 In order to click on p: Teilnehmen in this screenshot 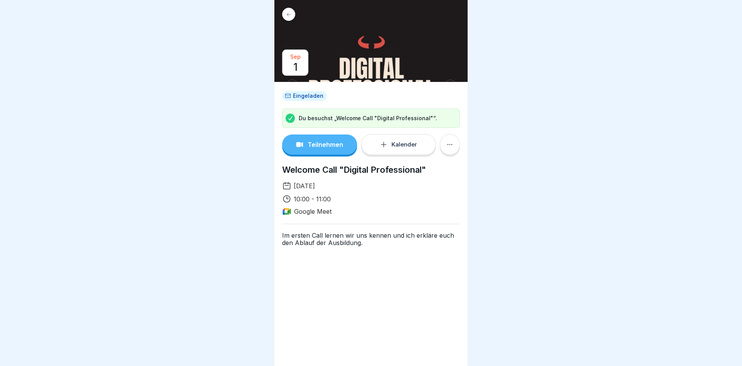, I will do `click(325, 144)`.